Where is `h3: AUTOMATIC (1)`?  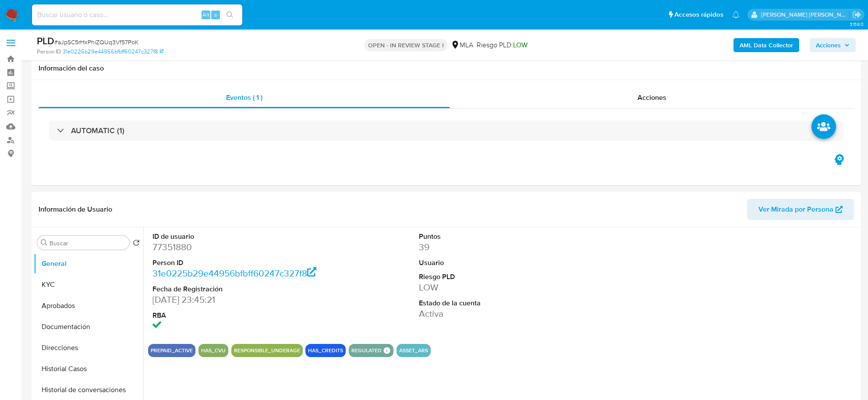 h3: AUTOMATIC (1) is located at coordinates (98, 131).